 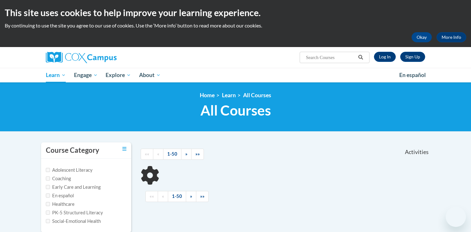 What do you see at coordinates (81, 58) in the screenshot?
I see `img: Cox Campus` at bounding box center [81, 58].